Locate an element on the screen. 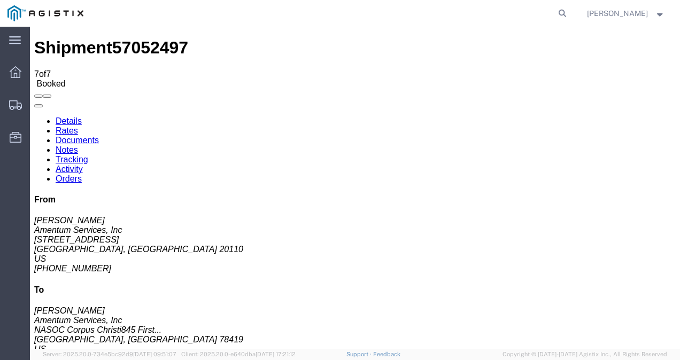  img: logo is located at coordinates (45, 13).